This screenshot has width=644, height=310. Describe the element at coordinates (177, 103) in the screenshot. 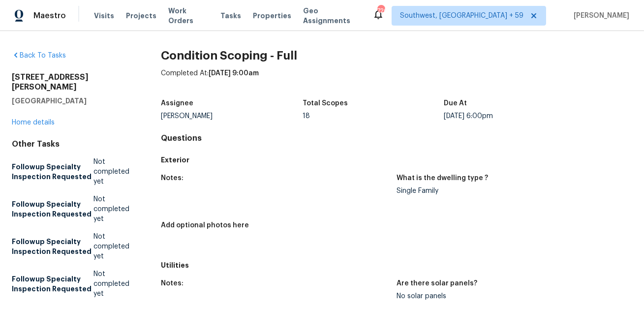

I see `h5: Assignee` at that location.